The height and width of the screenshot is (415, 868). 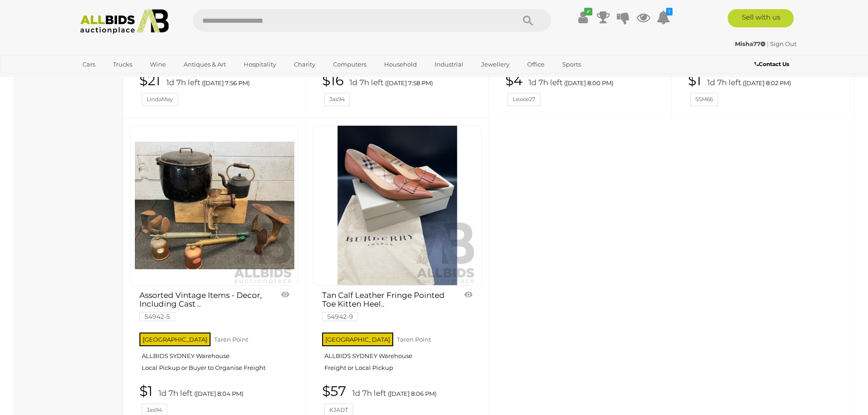 I want to click on a: Misha77, so click(x=751, y=44).